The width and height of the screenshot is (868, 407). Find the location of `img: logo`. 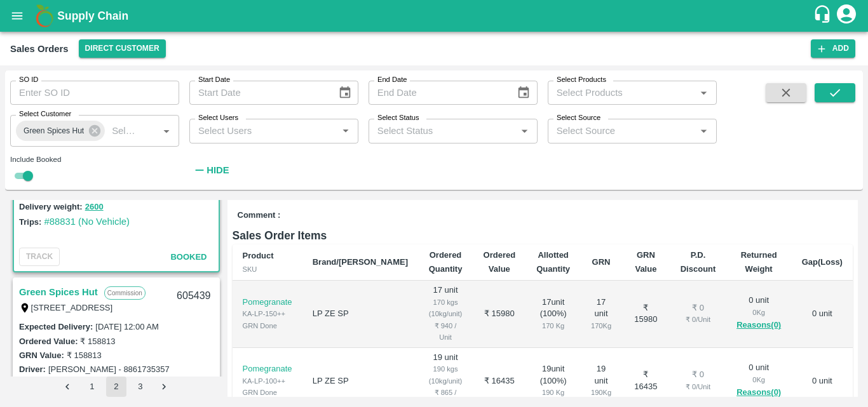

img: logo is located at coordinates (45, 16).